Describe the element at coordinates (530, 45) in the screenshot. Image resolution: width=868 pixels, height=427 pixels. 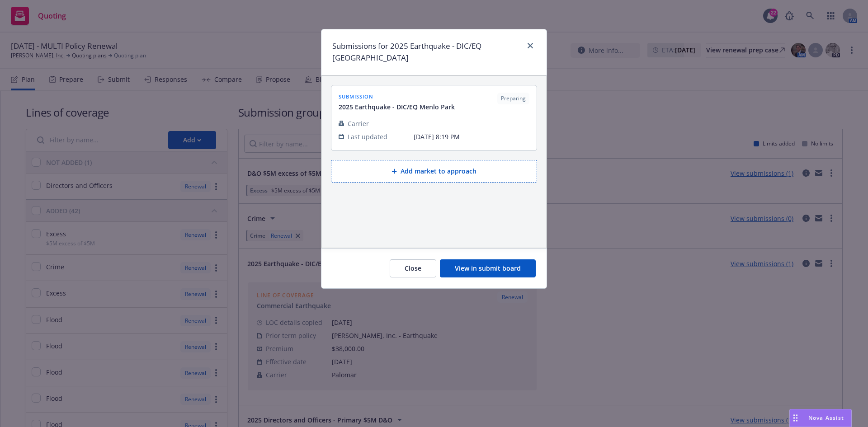
I see `a: close` at that location.